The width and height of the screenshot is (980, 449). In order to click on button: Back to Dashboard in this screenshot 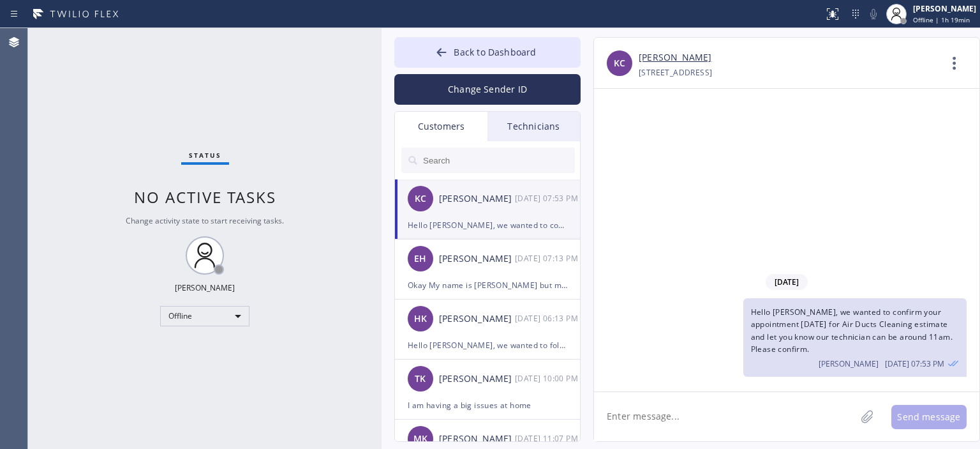, I will do `click(487, 52)`.